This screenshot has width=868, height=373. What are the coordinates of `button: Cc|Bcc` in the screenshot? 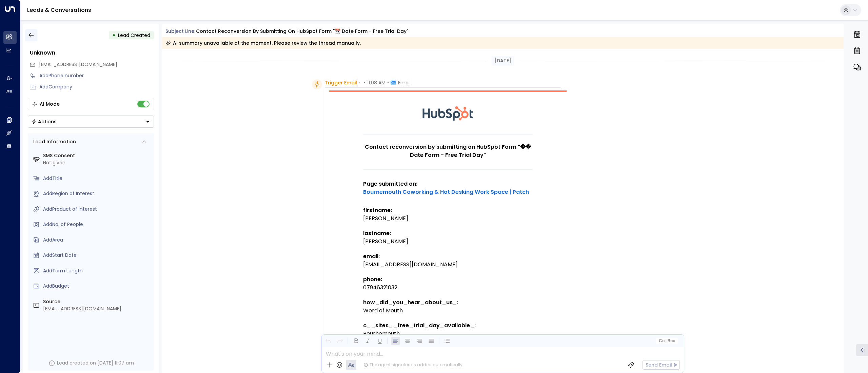 It's located at (667, 341).